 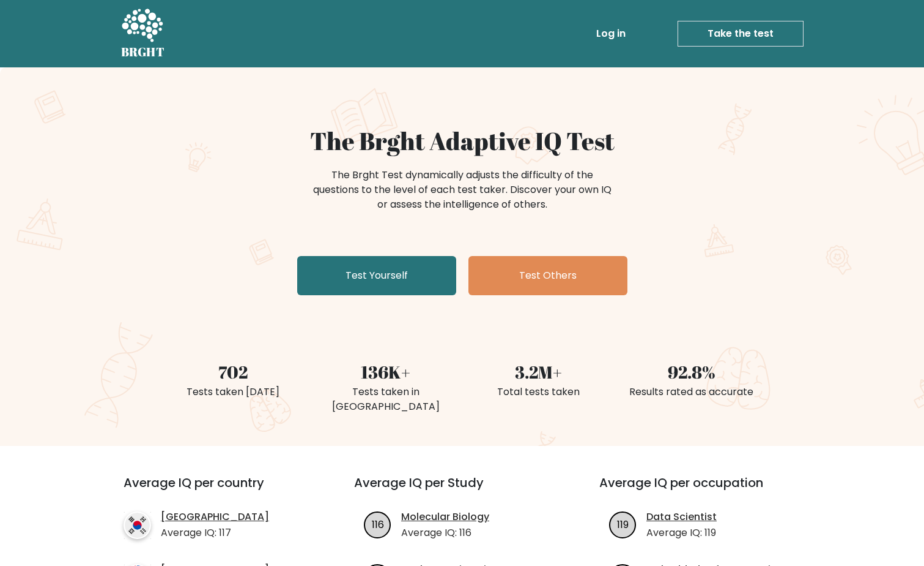 What do you see at coordinates (612, 34) in the screenshot?
I see `a: Log in` at bounding box center [612, 34].